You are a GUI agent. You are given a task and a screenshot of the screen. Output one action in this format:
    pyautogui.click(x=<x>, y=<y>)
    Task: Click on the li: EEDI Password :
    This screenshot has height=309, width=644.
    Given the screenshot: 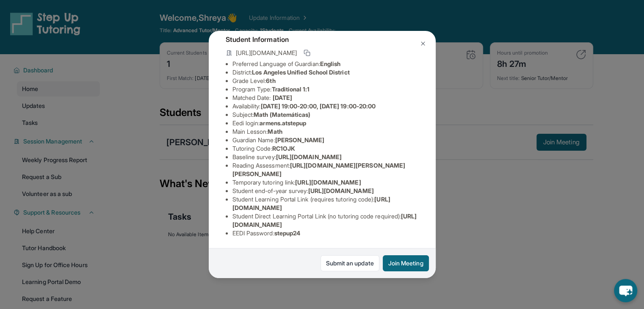 What is the action you would take?
    pyautogui.click(x=325, y=233)
    